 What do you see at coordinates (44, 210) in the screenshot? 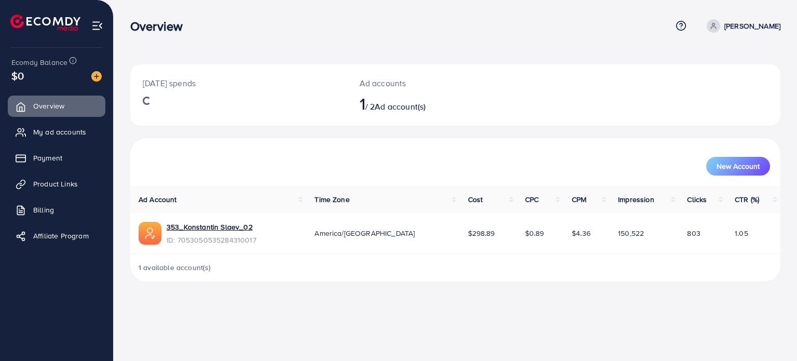
I see `span: Billing` at bounding box center [44, 210].